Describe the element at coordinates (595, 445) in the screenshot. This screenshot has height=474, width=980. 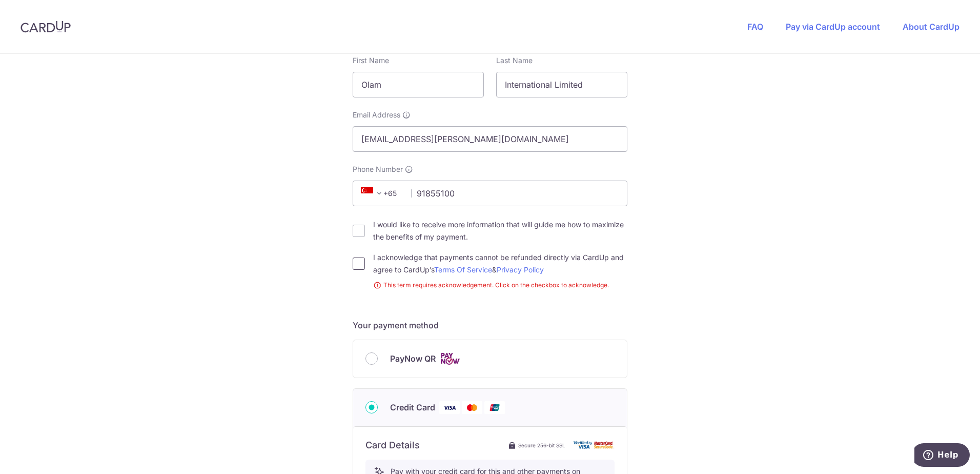
I see `img: card secure` at that location.